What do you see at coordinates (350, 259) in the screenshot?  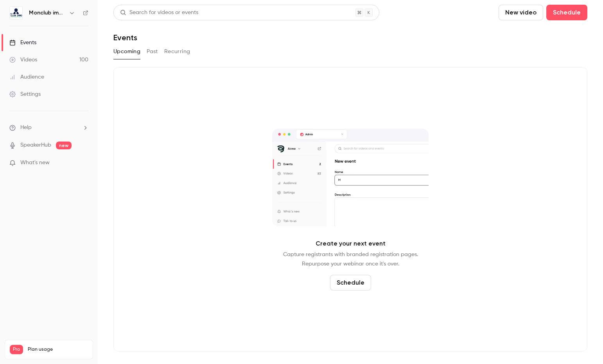 I see `p: Capture registrants with branded registration pages. Repurpose your webinar once it's over.` at bounding box center [350, 259].